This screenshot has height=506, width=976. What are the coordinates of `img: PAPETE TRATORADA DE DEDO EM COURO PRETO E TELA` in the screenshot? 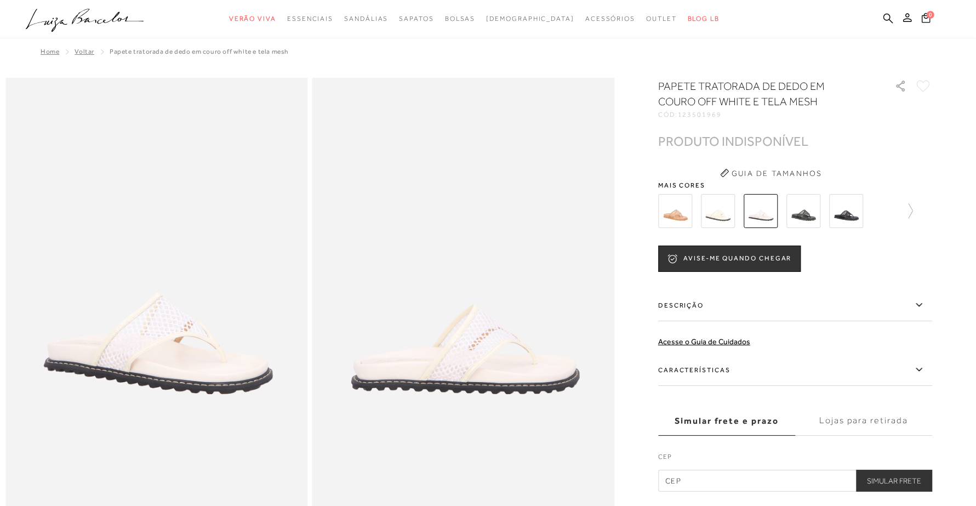 It's located at (804, 211).